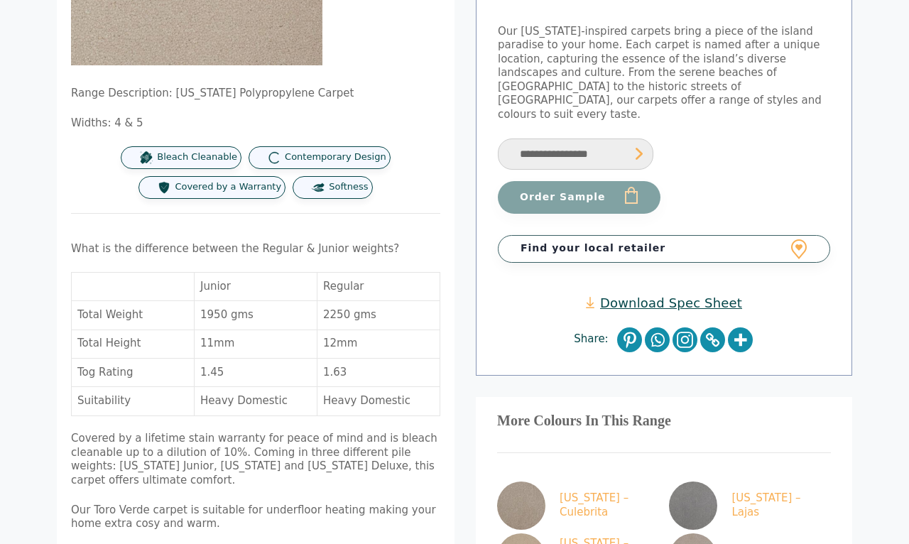 The width and height of the screenshot is (909, 544). I want to click on a: Download Spec Sheet, so click(664, 303).